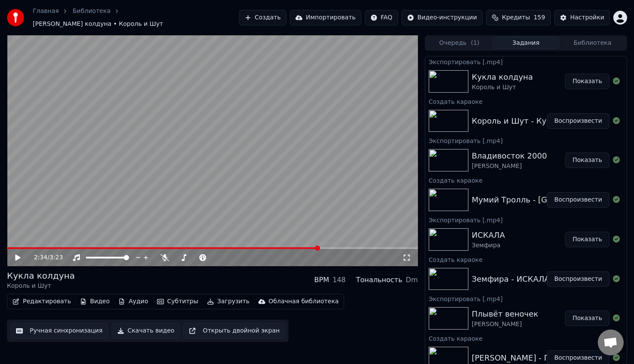 This screenshot has height=364, width=634. I want to click on div: Открытый чат, so click(610, 342).